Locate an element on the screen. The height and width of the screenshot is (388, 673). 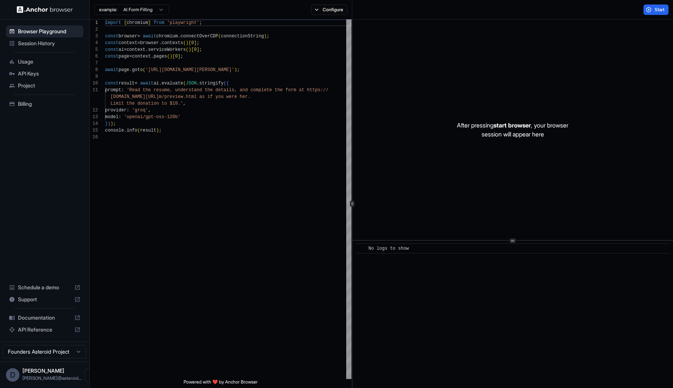
span: Usage is located at coordinates (49, 62).